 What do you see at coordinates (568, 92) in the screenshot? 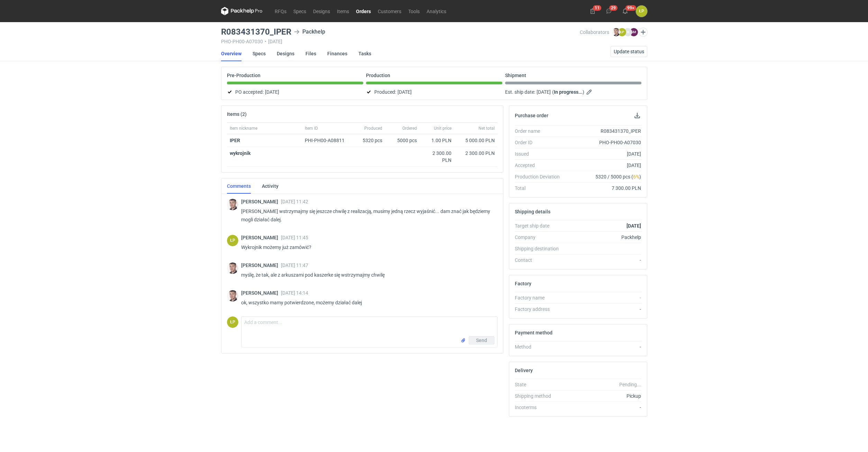
I see `strong: In progress...` at bounding box center [568, 92].